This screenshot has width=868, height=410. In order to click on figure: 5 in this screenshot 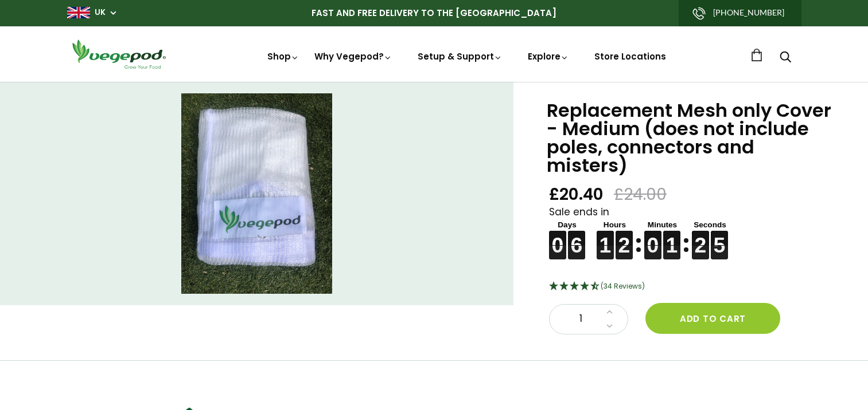, I will do `click(720, 238)`.